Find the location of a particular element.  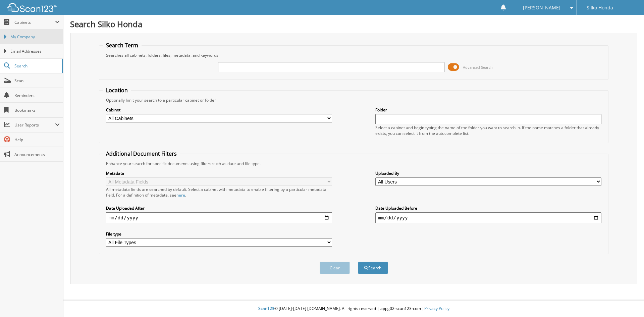

span: Cabinets is located at coordinates (34, 22).